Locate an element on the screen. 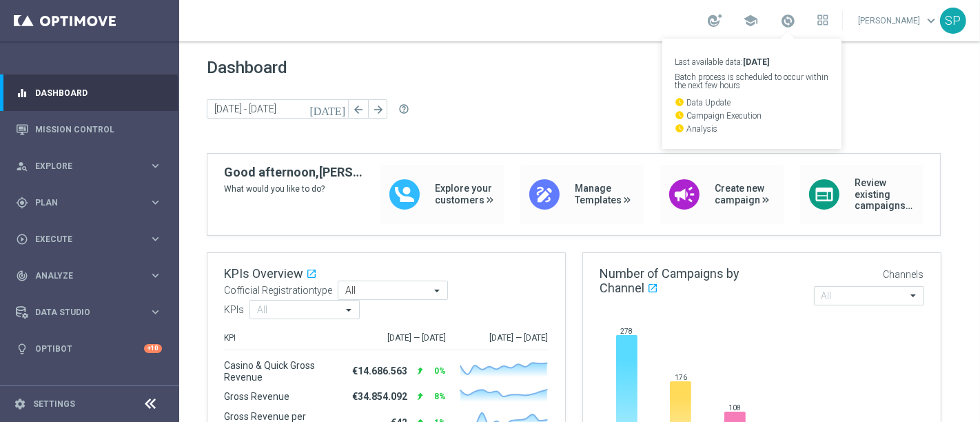 Image resolution: width=980 pixels, height=422 pixels. div: Dashboard is located at coordinates (89, 93).